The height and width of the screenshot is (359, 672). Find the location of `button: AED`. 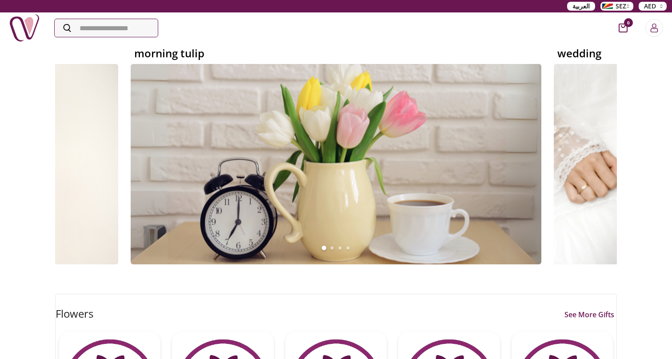

button: AED is located at coordinates (652, 6).